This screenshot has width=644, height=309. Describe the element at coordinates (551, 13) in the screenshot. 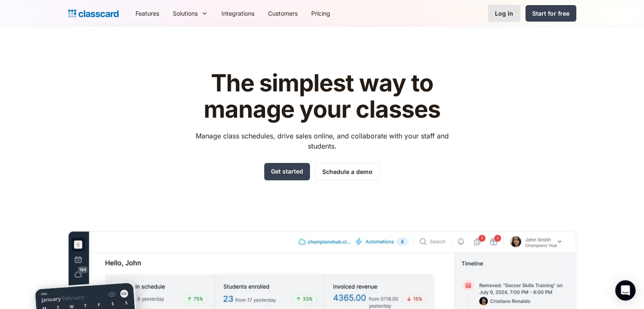

I see `a: Start for free` at that location.